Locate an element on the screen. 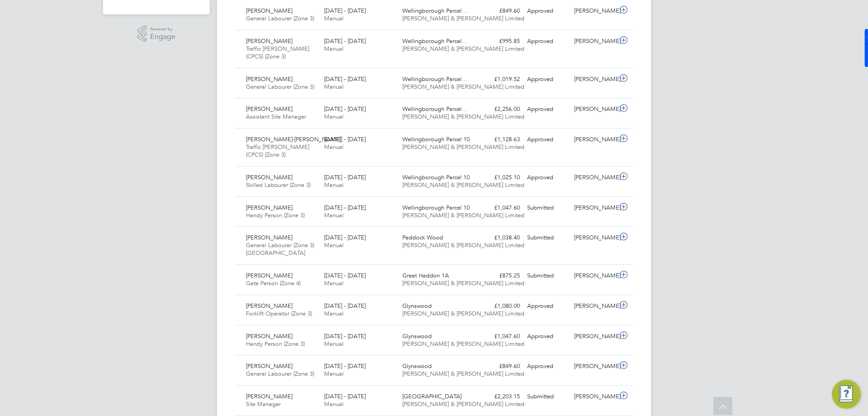  span: Skilled Labourer (Zone 3) is located at coordinates (278, 185).